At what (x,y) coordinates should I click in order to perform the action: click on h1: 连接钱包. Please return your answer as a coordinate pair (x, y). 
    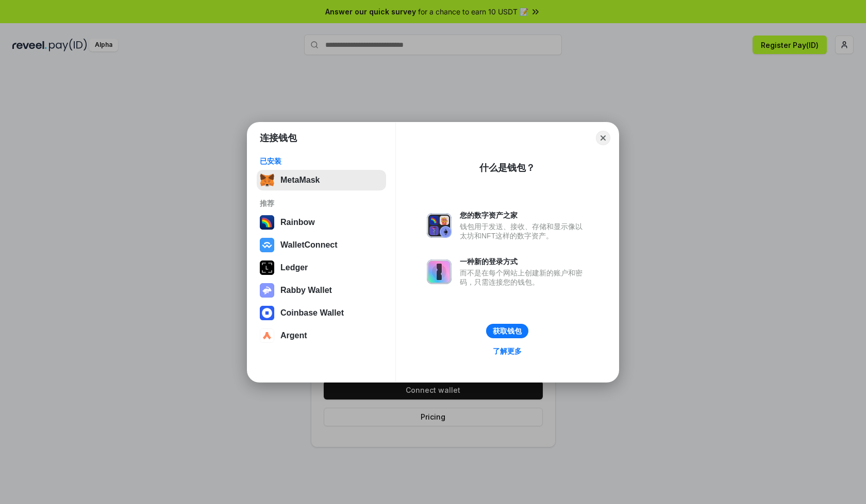
    Looking at the image, I should click on (278, 138).